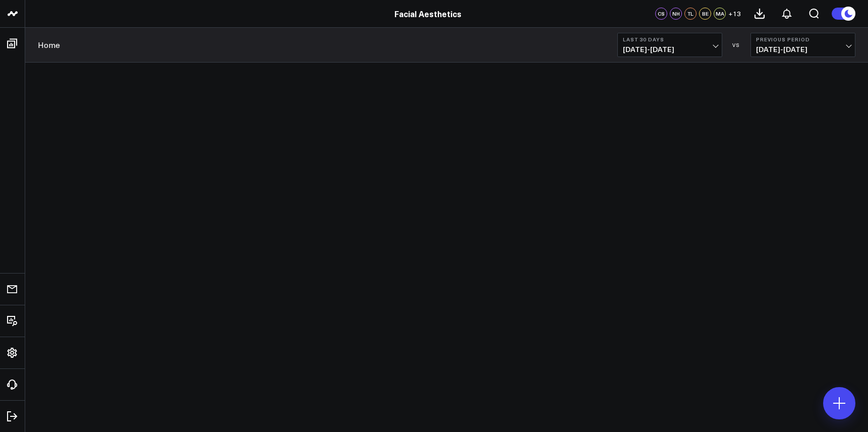 The height and width of the screenshot is (432, 868). Describe the element at coordinates (736, 45) in the screenshot. I see `div: VS` at that location.